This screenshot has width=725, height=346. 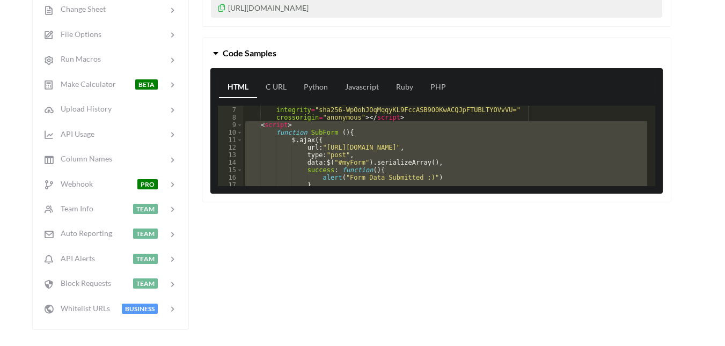 What do you see at coordinates (83, 233) in the screenshot?
I see `span: Auto Reporting` at bounding box center [83, 233].